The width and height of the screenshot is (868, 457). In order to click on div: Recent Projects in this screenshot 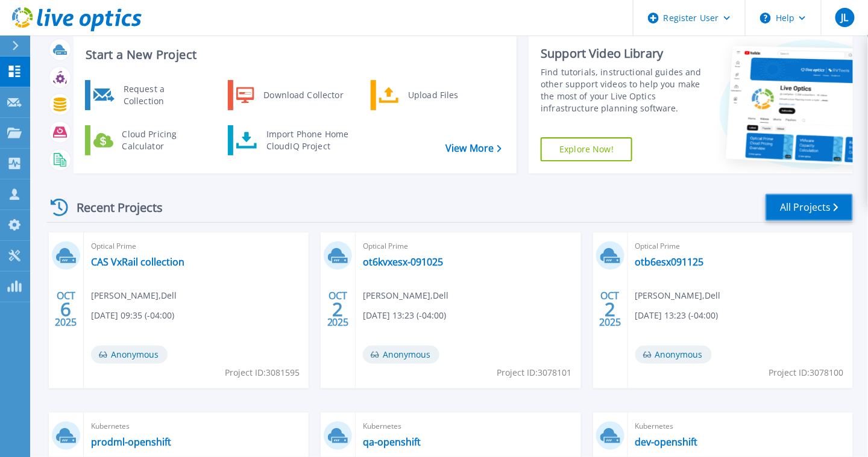, I will do `click(112, 207)`.